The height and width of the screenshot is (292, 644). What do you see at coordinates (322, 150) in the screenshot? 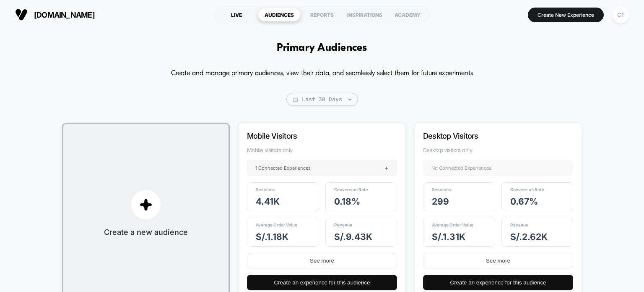
I see `span: Mobile visitors only` at bounding box center [322, 150].